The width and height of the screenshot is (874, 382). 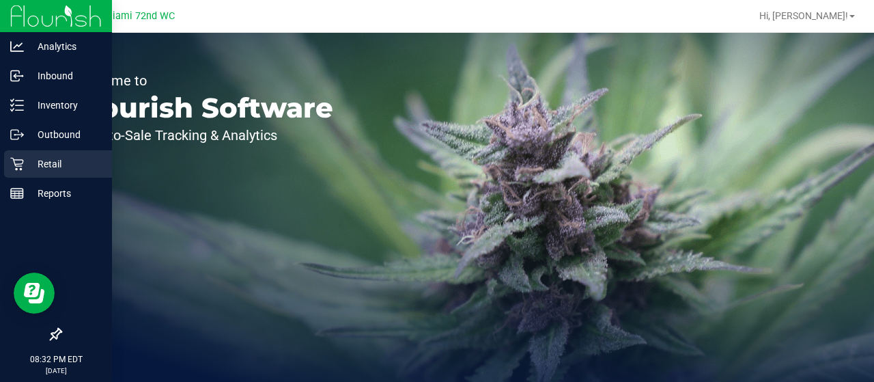 I want to click on inline-svg: Inbound, so click(x=17, y=76).